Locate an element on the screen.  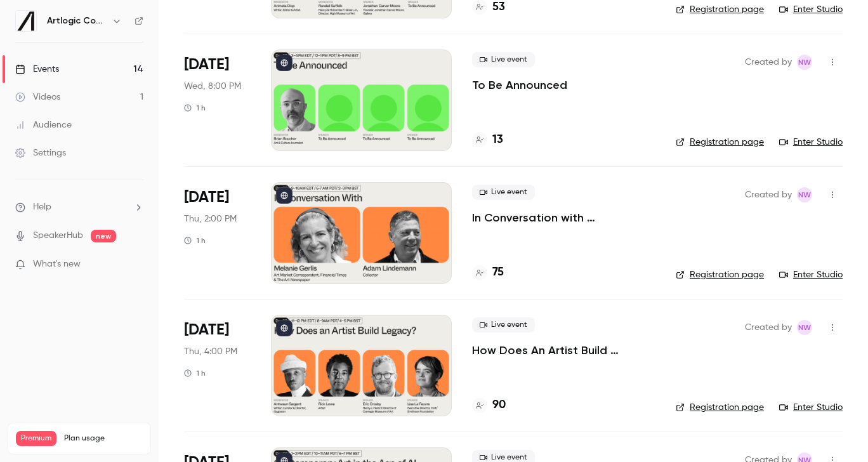
div: Sep 17 Wed, 8:00 PM (Europe/London) is located at coordinates (217, 100).